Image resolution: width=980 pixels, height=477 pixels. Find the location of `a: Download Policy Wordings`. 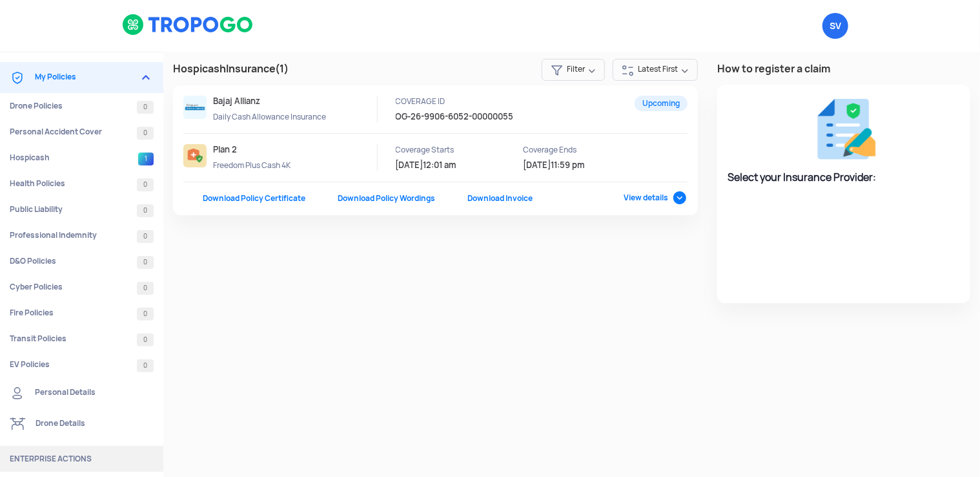

a: Download Policy Wordings is located at coordinates (376, 198).